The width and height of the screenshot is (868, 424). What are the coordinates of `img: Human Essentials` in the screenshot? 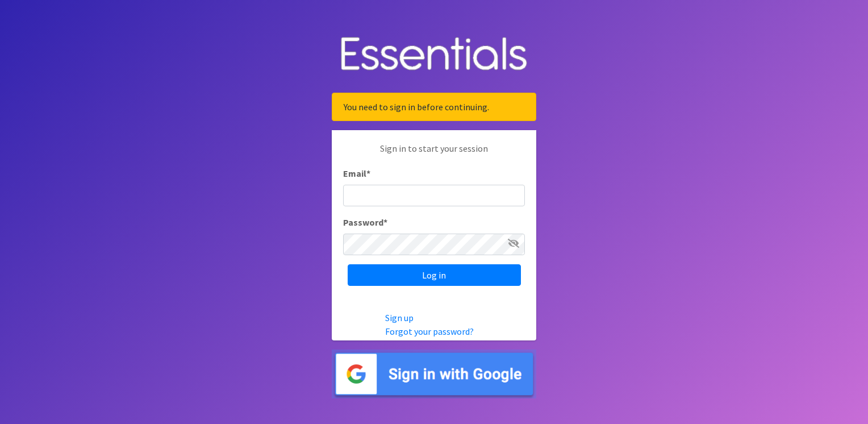 It's located at (434, 55).